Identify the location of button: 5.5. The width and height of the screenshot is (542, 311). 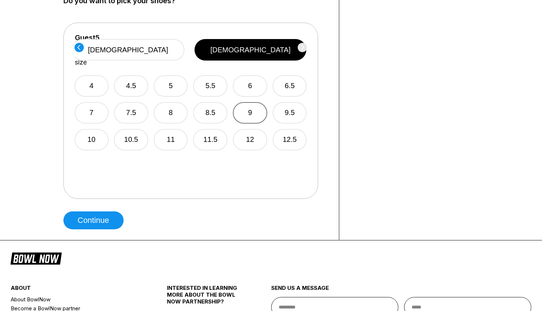
(210, 86).